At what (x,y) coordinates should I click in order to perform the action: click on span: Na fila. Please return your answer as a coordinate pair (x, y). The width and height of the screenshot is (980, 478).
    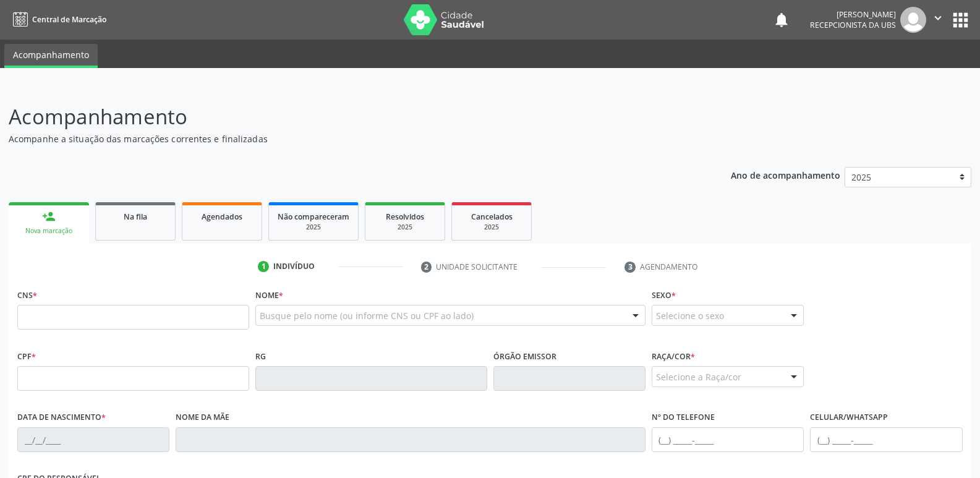
    Looking at the image, I should click on (135, 216).